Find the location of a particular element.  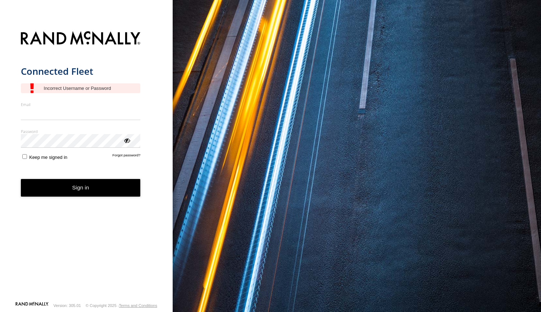

img: Rand McNally is located at coordinates (81, 39).